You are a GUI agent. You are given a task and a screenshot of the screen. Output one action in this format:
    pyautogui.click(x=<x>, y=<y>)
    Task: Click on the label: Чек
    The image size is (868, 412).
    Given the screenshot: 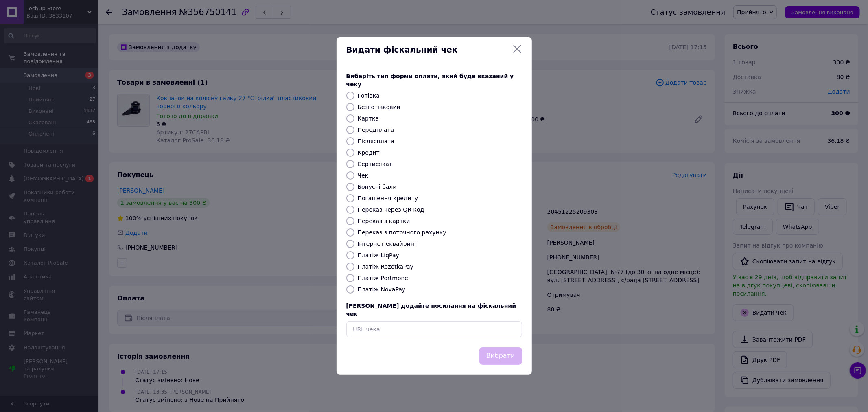 What is the action you would take?
    pyautogui.click(x=363, y=176)
    